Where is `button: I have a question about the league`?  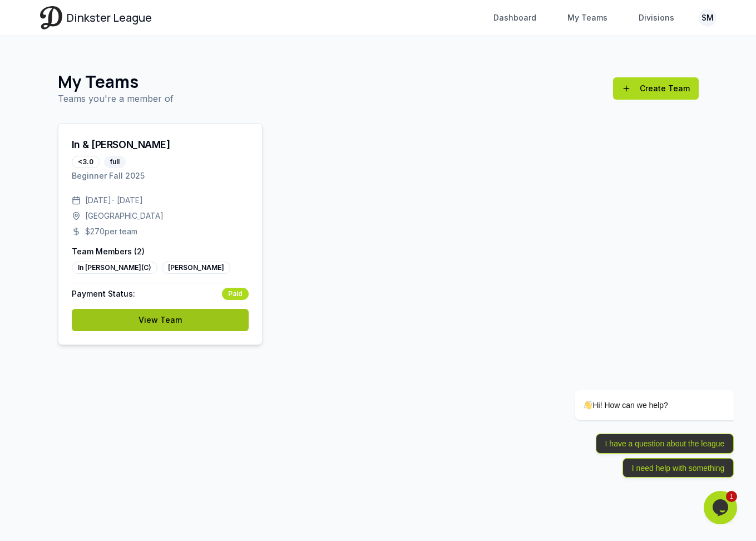
button: I have a question about the league is located at coordinates (126, 154).